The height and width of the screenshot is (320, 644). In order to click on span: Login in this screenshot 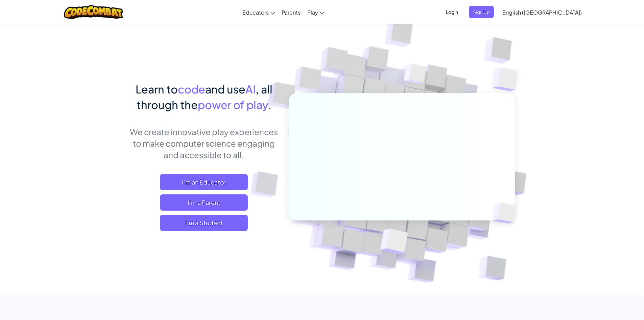, I will do `click(452, 12)`.